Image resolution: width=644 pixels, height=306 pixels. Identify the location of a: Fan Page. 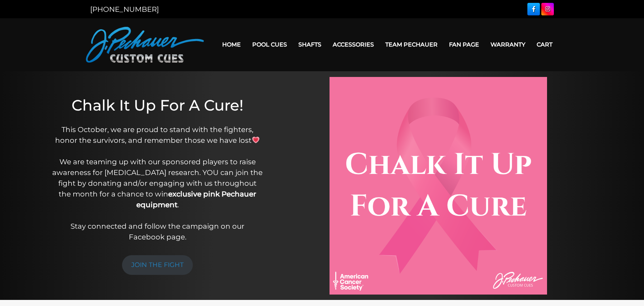
(464, 45).